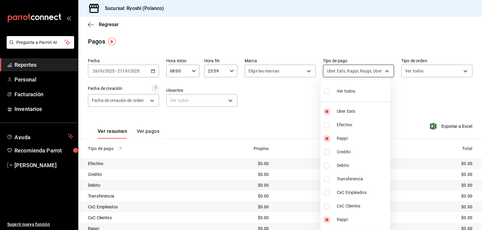 The height and width of the screenshot is (230, 482). I want to click on span: Debito, so click(362, 166).